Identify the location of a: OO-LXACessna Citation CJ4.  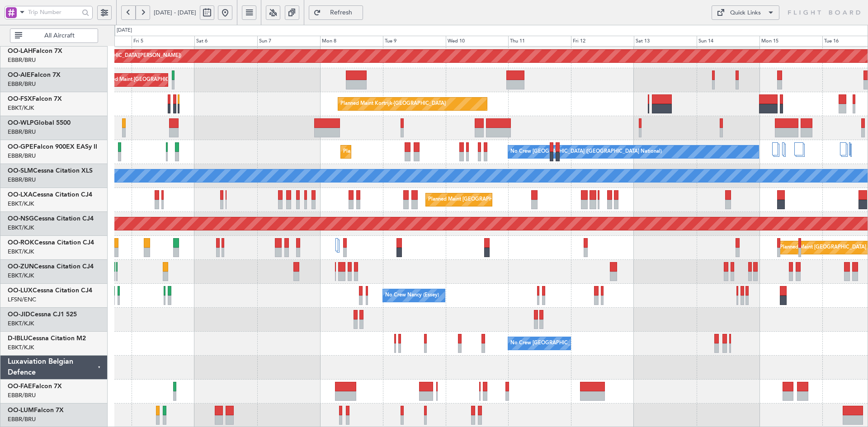
(50, 195).